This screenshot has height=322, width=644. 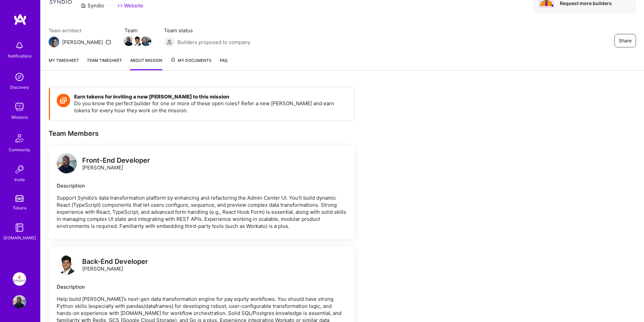 What do you see at coordinates (626, 41) in the screenshot?
I see `span: Share` at bounding box center [626, 41].